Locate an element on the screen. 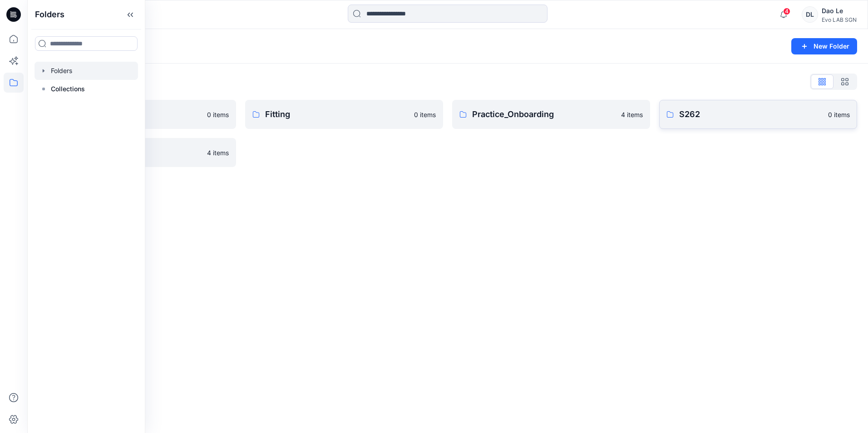  p: Practice_Onboarding is located at coordinates (544, 114).